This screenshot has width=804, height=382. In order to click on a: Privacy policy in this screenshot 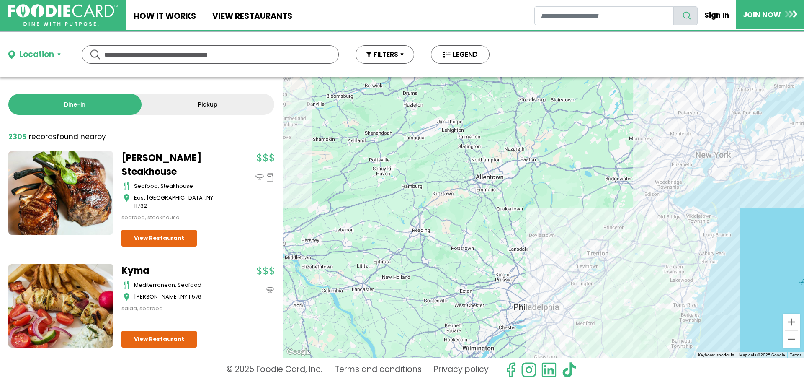, I will do `click(461, 370)`.